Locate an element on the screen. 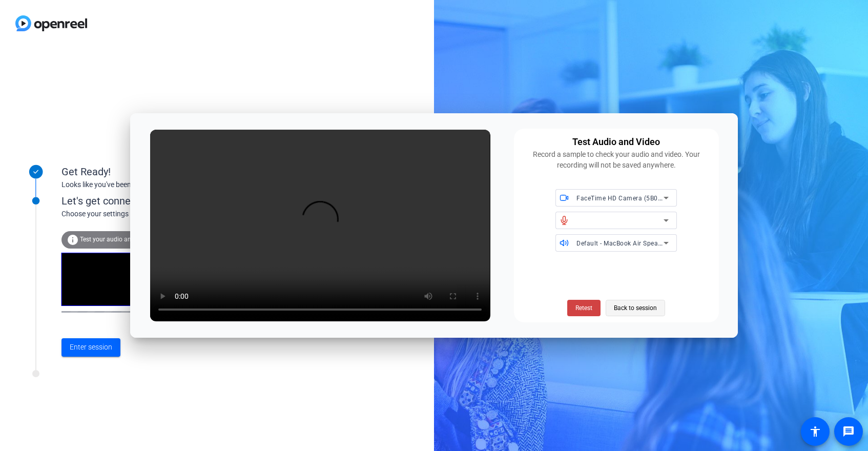 Image resolution: width=868 pixels, height=451 pixels. div: Test Audio and Video is located at coordinates (615, 142).